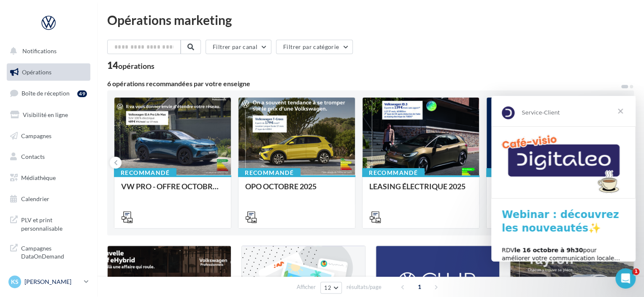 This screenshot has height=297, width=644. Describe the element at coordinates (15, 282) in the screenshot. I see `span: KS` at that location.